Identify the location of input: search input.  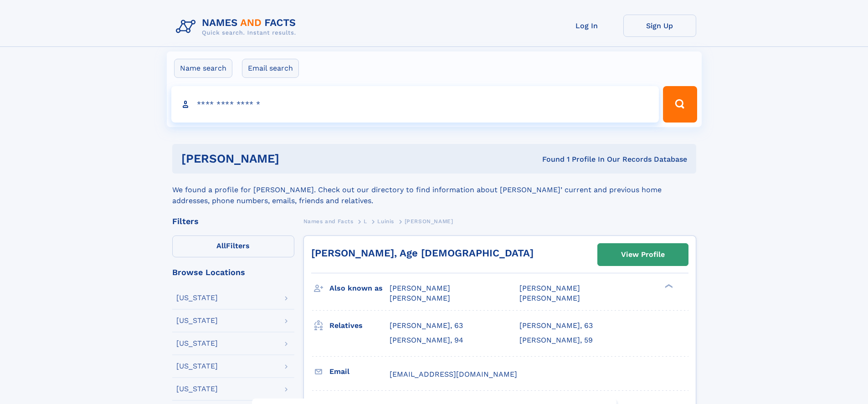
(415, 104).